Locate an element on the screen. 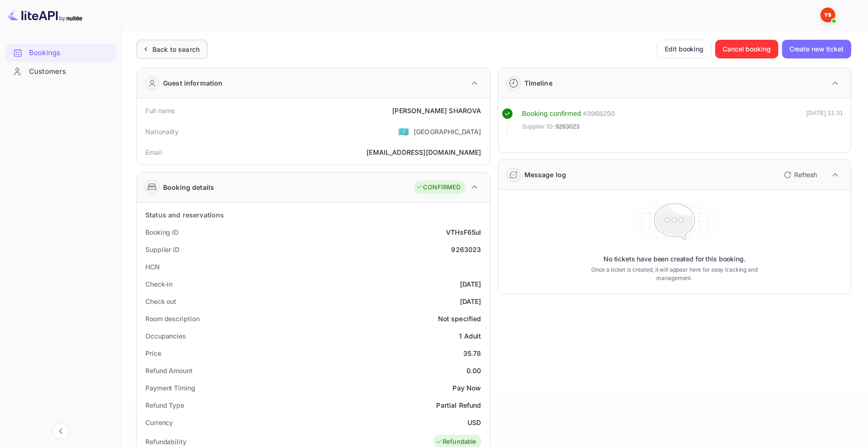 This screenshot has width=868, height=447. p: Once a ticket is created, it will appear here for easy tracking and management. is located at coordinates (674, 274).